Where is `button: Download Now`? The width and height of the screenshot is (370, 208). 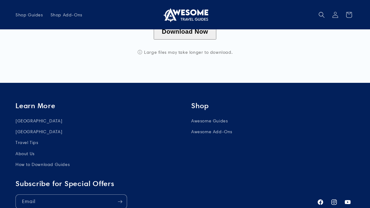
button: Download Now is located at coordinates (185, 32).